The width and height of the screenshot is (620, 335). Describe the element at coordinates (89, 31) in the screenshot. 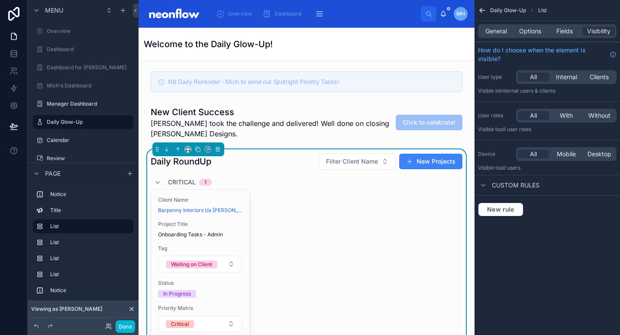

I see `label: Overview` at that location.